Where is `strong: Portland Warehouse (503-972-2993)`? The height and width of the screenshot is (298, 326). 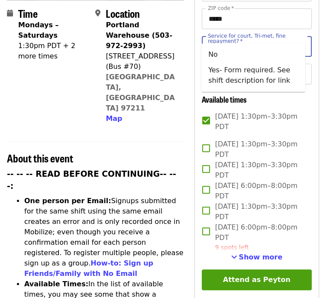
strong: Portland Warehouse (503-972-2993) is located at coordinates (139, 35).